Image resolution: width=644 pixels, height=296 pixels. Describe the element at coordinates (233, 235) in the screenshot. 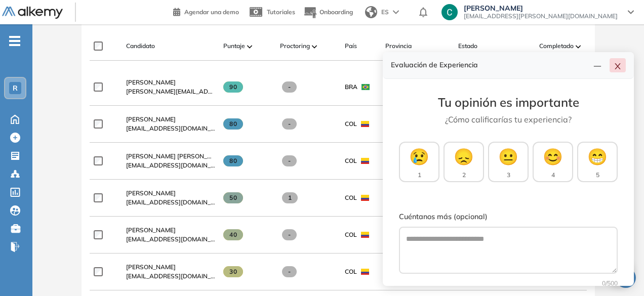

I see `span: 40` at that location.